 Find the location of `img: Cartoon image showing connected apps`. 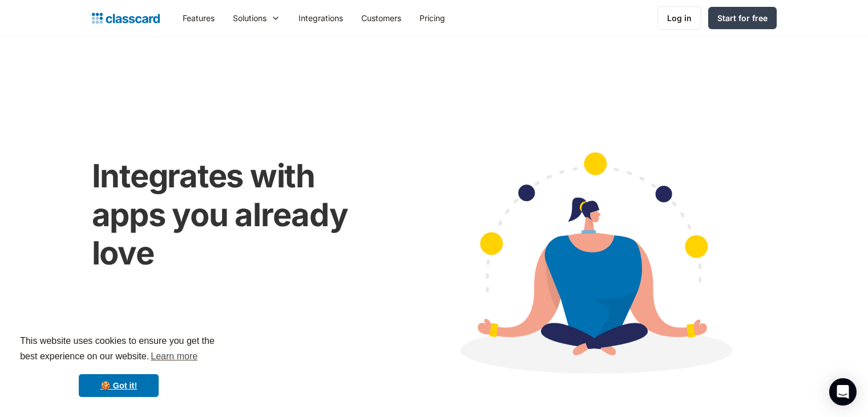

img: Cartoon image showing connected apps is located at coordinates (594, 267).